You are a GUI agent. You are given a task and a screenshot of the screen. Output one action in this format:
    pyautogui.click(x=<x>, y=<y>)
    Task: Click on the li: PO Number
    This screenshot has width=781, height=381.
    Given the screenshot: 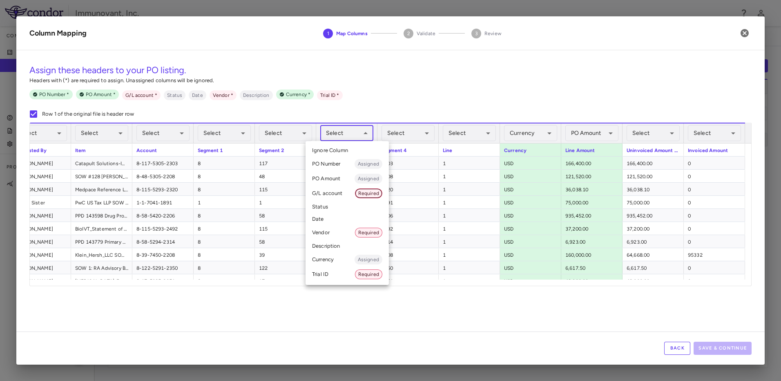 What is the action you would take?
    pyautogui.click(x=347, y=164)
    